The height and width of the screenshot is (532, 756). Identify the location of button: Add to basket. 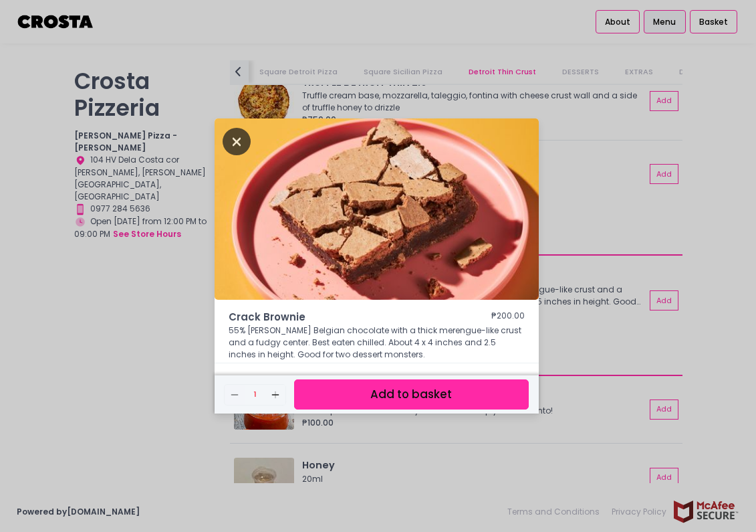
(411, 394).